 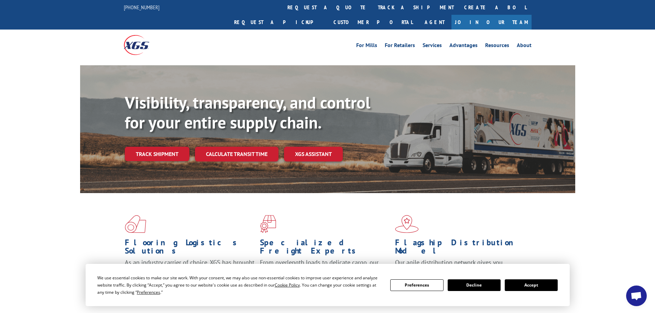 What do you see at coordinates (148, 292) in the screenshot?
I see `span: Preferences` at bounding box center [148, 292].